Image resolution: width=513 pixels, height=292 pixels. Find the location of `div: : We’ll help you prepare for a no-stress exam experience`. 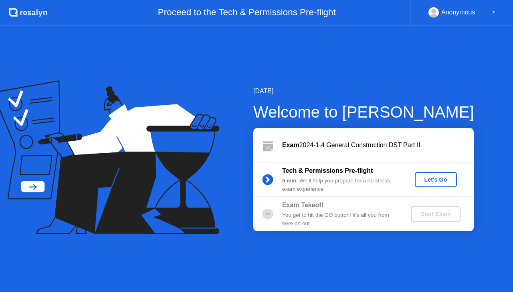

div: : We’ll help you prepare for a no-stress exam experience is located at coordinates (340, 185).